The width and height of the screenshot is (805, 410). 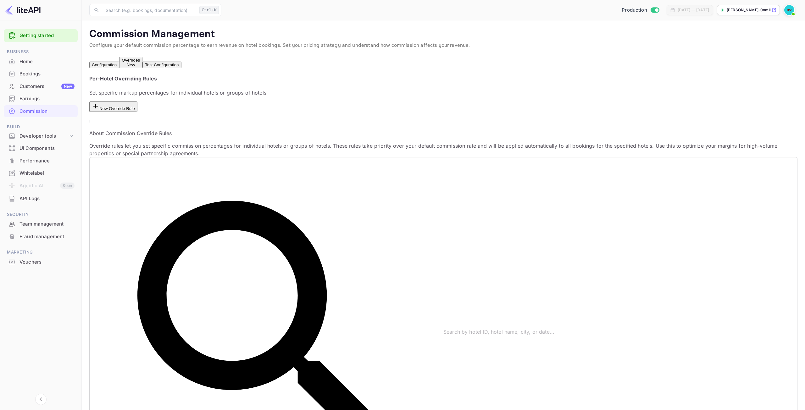 I want to click on div: New, so click(x=68, y=86).